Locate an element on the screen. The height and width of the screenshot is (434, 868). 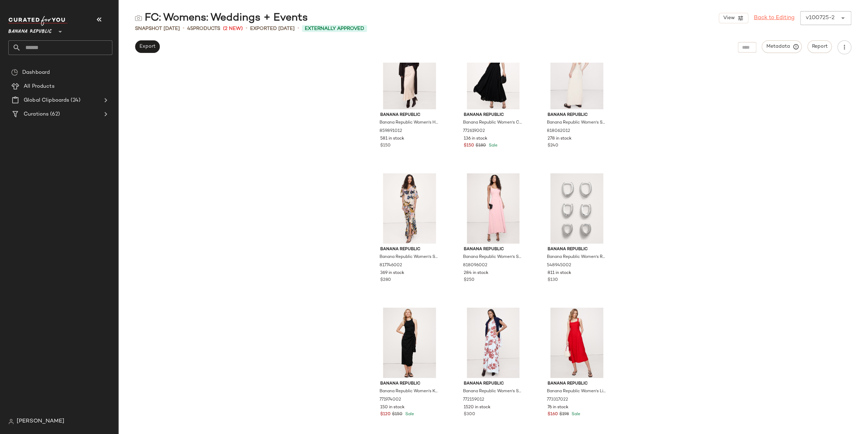
span: 150 in stock is located at coordinates (392, 407).